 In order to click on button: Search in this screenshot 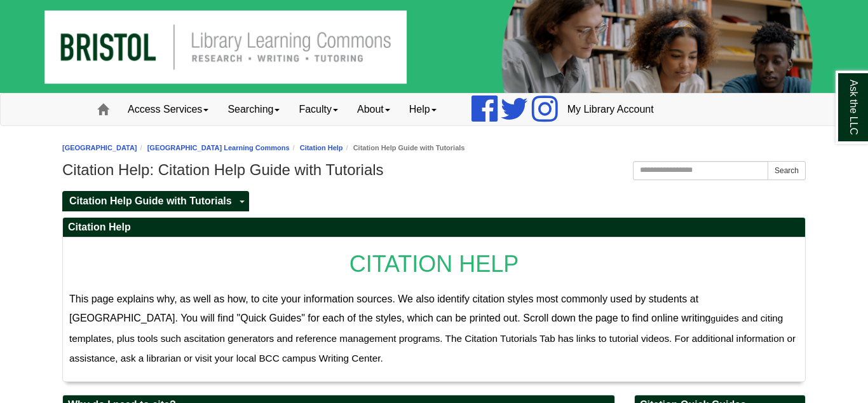, I will do `click(787, 170)`.